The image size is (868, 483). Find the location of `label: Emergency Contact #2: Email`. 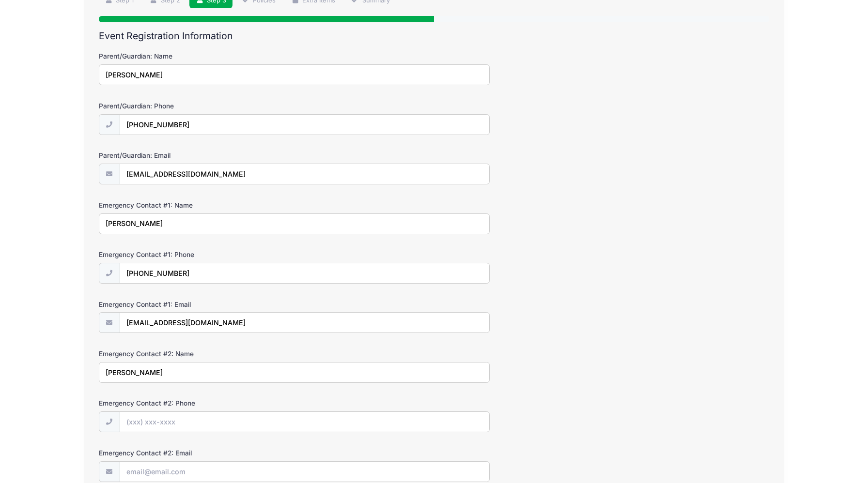

label: Emergency Contact #2: Email is located at coordinates (211, 453).